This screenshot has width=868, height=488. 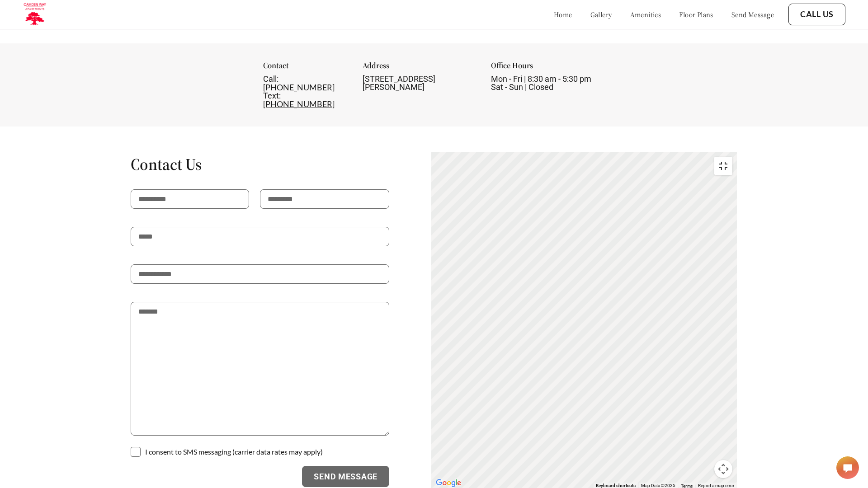 What do you see at coordinates (346, 476) in the screenshot?
I see `button: Send Message` at bounding box center [346, 476].